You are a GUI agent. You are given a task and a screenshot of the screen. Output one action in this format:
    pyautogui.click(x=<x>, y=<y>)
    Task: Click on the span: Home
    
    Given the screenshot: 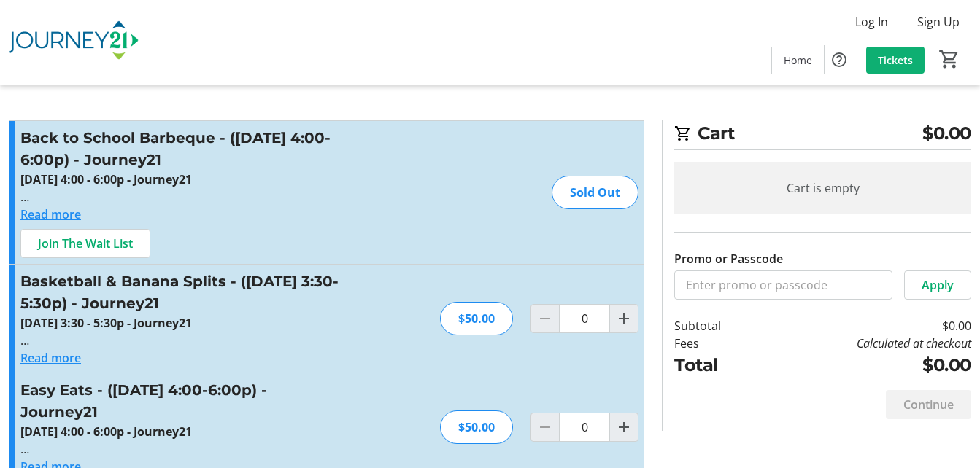 What is the action you would take?
    pyautogui.click(x=797, y=60)
    